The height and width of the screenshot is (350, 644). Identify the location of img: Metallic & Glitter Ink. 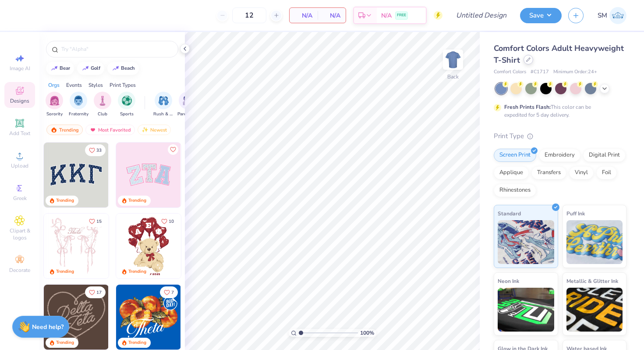
(594, 309).